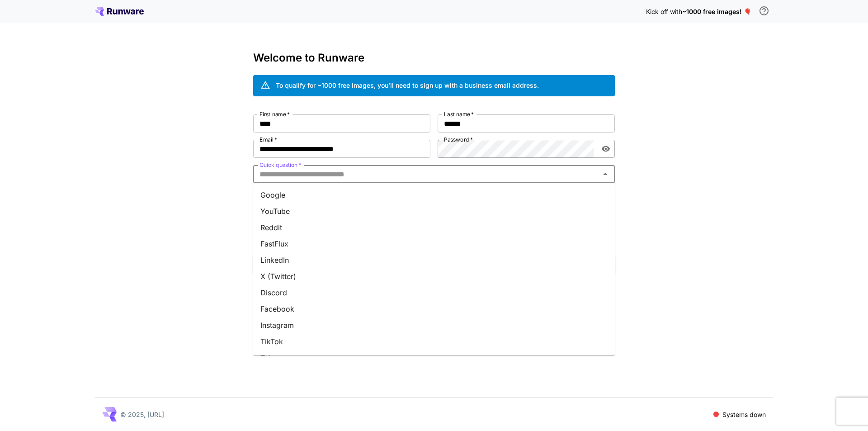 This screenshot has height=431, width=868. I want to click on label: Last name, so click(459, 114).